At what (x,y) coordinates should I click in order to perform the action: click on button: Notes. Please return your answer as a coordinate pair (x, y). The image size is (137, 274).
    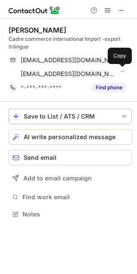
    Looking at the image, I should click on (70, 215).